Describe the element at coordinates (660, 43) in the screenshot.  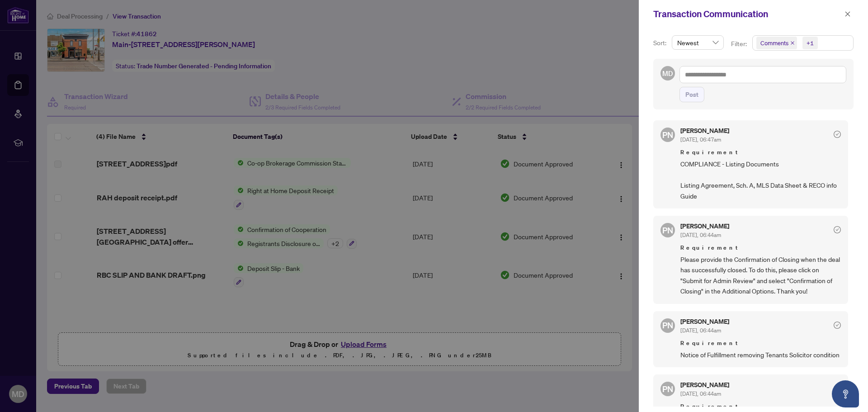
I see `p: Sort:` at that location.